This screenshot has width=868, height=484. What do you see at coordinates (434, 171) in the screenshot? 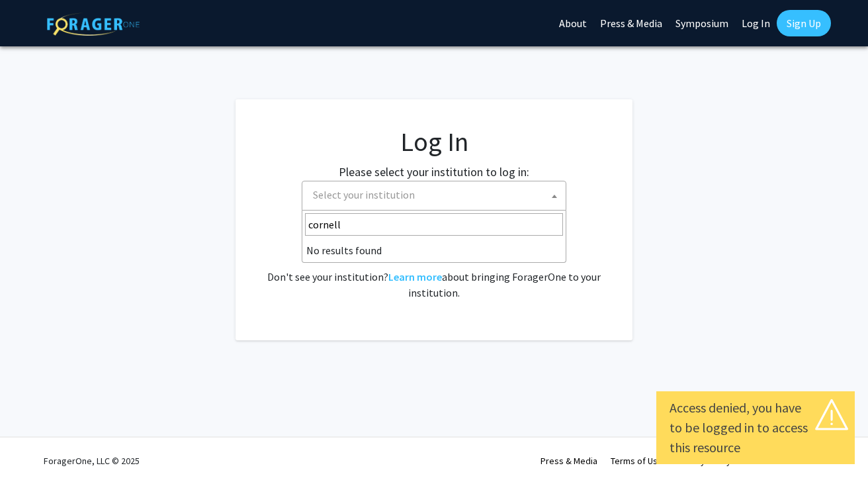
I see `label: Please select your institution to log in:` at bounding box center [434, 171].